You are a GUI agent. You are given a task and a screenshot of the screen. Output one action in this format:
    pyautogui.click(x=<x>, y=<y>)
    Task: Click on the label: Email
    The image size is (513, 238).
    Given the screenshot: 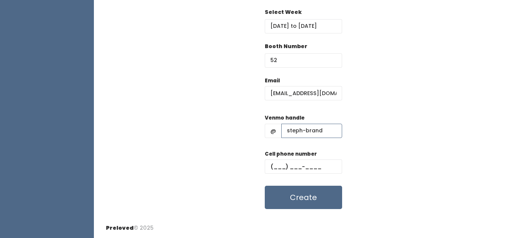 What is the action you would take?
    pyautogui.click(x=272, y=81)
    